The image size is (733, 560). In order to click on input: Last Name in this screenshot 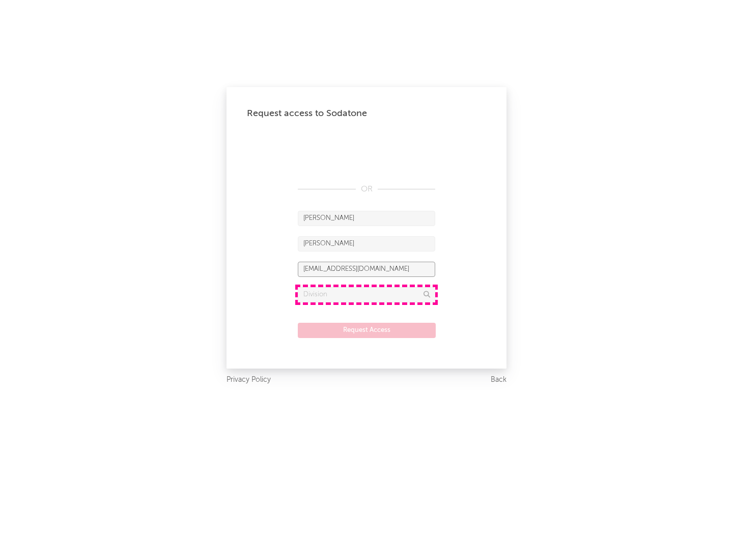, I will do `click(366, 244)`.